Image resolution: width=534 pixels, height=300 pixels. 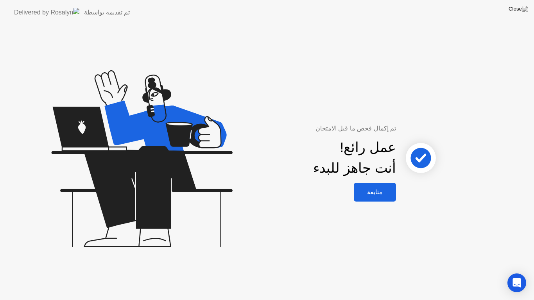 What do you see at coordinates (47, 12) in the screenshot?
I see `img: Delivered by Rosalyn` at bounding box center [47, 12].